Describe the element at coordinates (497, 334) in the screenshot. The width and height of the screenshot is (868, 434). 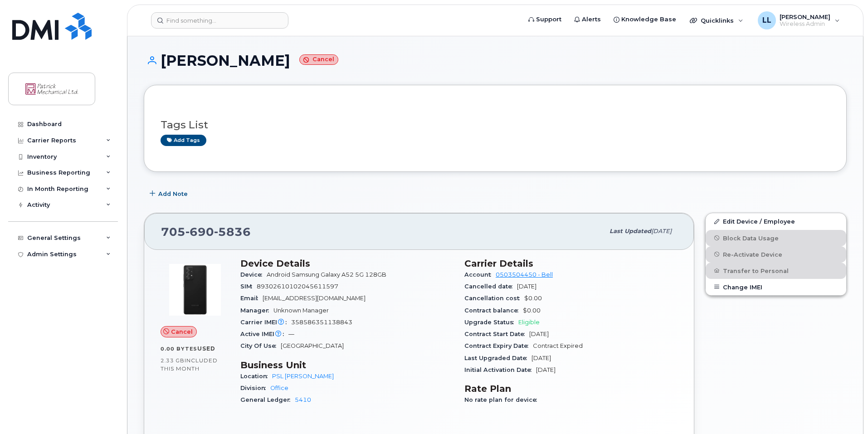
I see `span: Contract Start Date` at that location.